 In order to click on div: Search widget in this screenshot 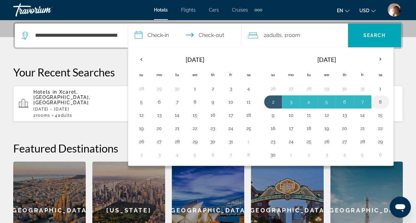, I will do `click(208, 35)`.